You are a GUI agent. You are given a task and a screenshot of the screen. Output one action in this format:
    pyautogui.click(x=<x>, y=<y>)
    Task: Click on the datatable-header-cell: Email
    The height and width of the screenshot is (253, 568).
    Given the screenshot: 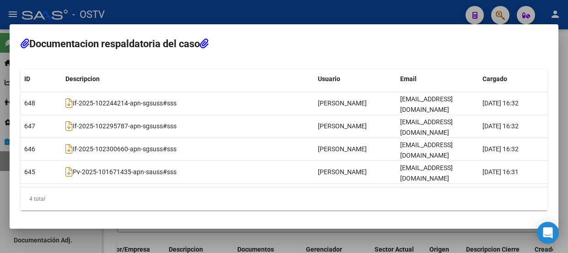 What is the action you would take?
    pyautogui.click(x=438, y=79)
    